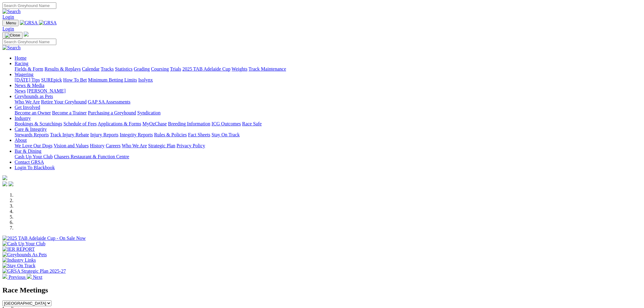 This screenshot has height=308, width=644. Describe the element at coordinates (24, 74) in the screenshot. I see `a: Wagering` at that location.